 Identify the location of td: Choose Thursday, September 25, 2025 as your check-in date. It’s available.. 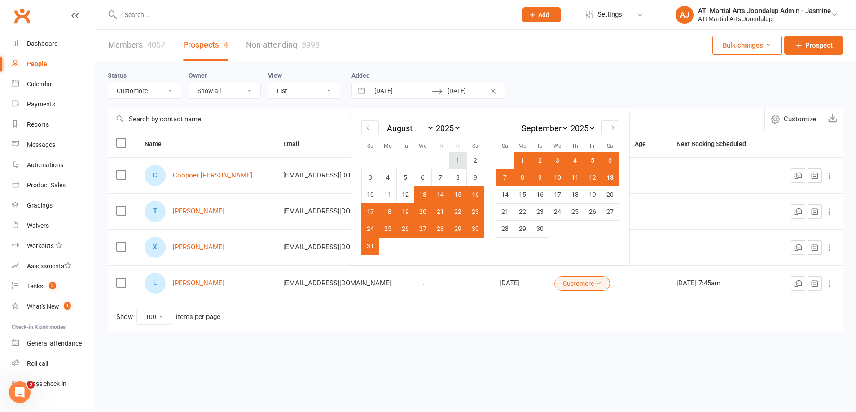
(575, 211).